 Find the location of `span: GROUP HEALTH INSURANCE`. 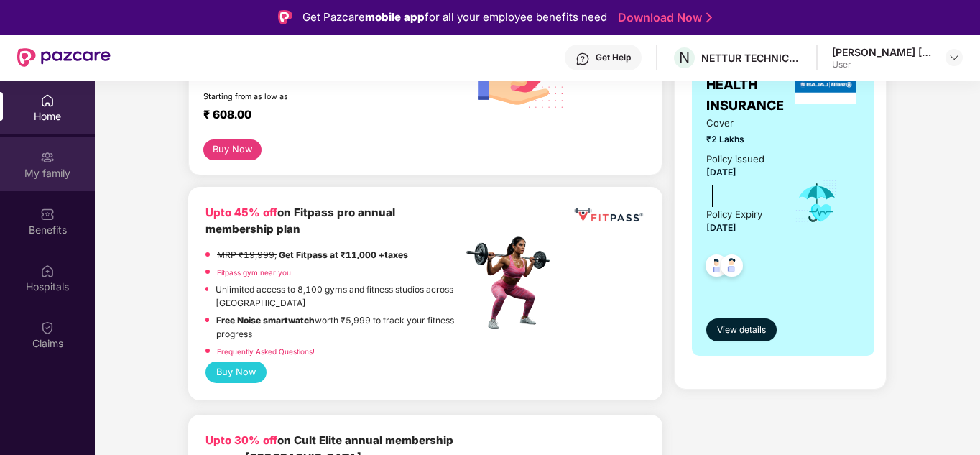

span: GROUP HEALTH INSURANCE is located at coordinates (749, 85).